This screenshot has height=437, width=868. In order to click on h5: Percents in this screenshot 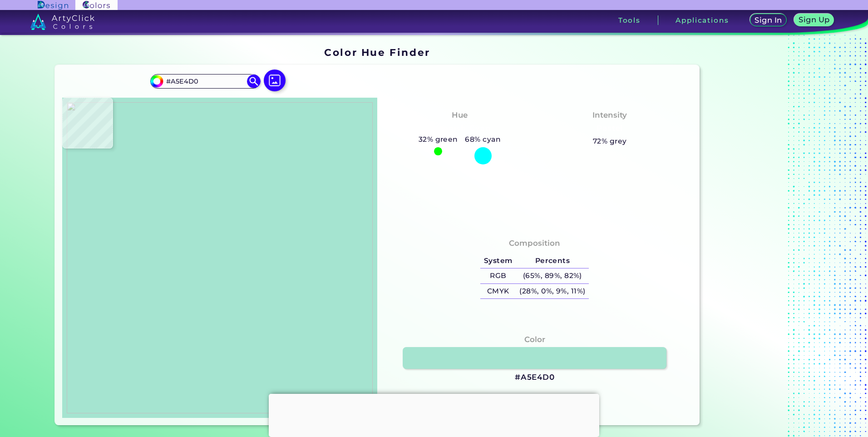, I will do `click(553, 261)`.